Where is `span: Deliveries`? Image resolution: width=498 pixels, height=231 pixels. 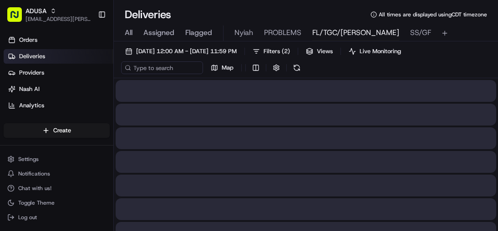 span: Deliveries is located at coordinates (32, 56).